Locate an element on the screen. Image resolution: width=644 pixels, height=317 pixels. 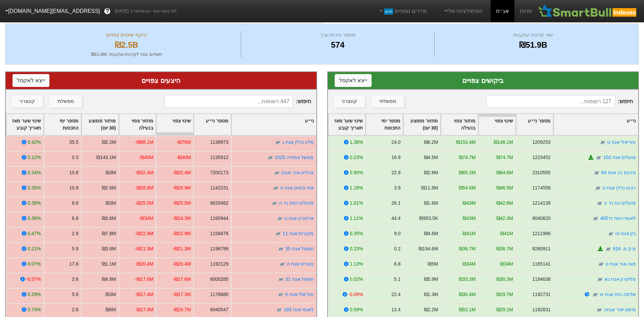
div: 17.8 is located at coordinates (74, 264).